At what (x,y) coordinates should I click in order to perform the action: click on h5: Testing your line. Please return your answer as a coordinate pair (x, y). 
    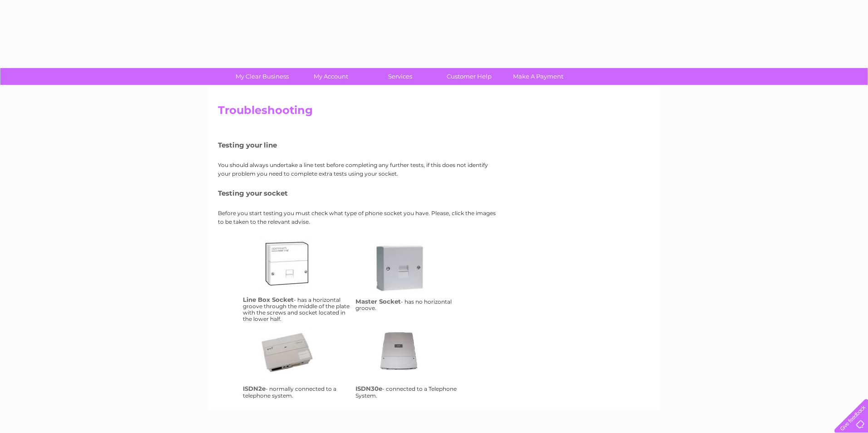
    Looking at the image, I should click on (359, 145).